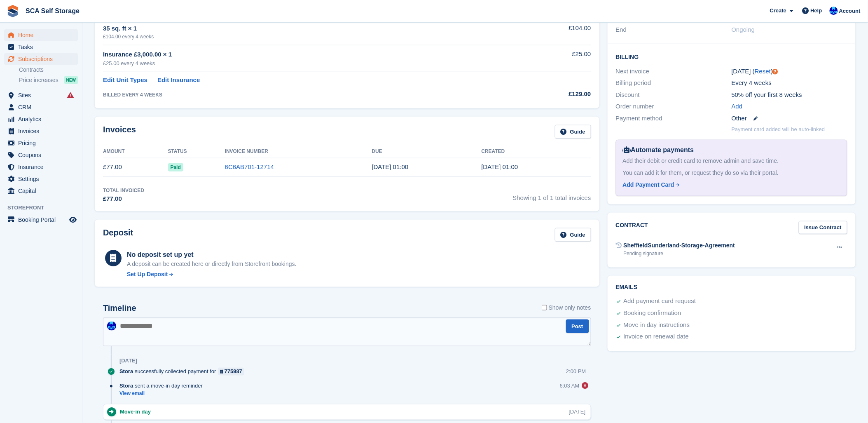 This screenshot has width=868, height=423. What do you see at coordinates (43, 59) in the screenshot?
I see `span: Subscriptions` at bounding box center [43, 59].